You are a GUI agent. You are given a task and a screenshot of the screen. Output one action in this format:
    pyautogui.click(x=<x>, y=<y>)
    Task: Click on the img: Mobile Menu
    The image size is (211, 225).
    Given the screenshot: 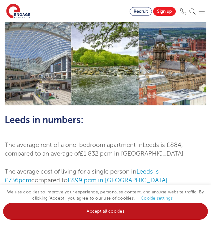 What is the action you would take?
    pyautogui.click(x=202, y=11)
    